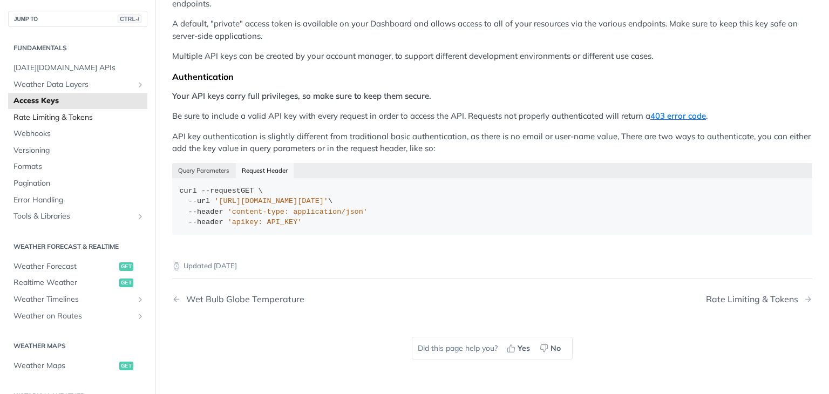  Describe the element at coordinates (678, 116) in the screenshot. I see `strong: 403 error code` at that location.